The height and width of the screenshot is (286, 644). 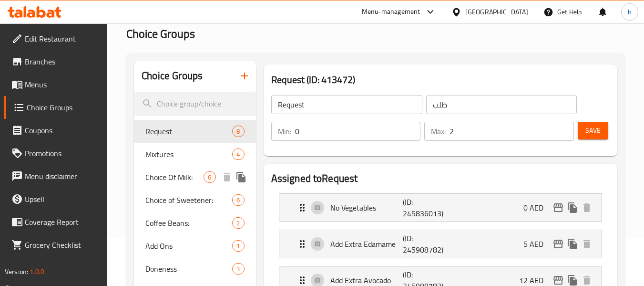 What do you see at coordinates (194, 177) in the screenshot?
I see `div: Choice Of Milk:6deleteduplicate` at bounding box center [194, 177].